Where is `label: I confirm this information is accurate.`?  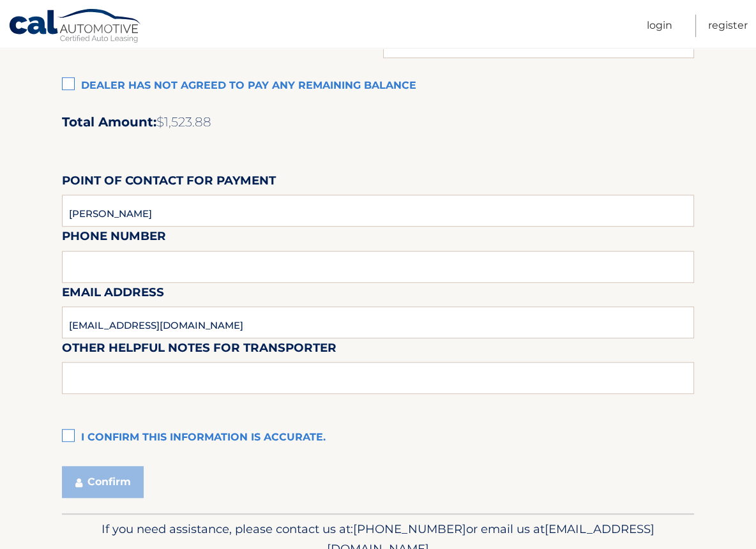 label: I confirm this information is accurate. is located at coordinates (378, 438).